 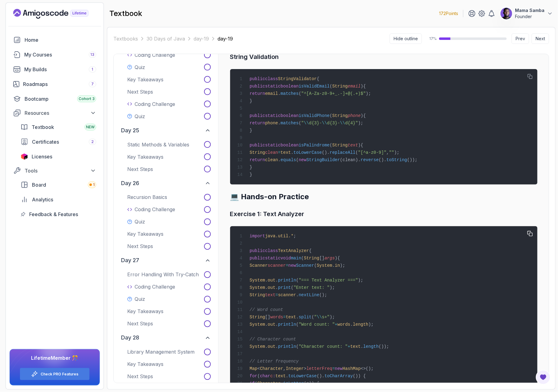 What do you see at coordinates (396, 160) in the screenshot?
I see `span: toString` at bounding box center [396, 160].